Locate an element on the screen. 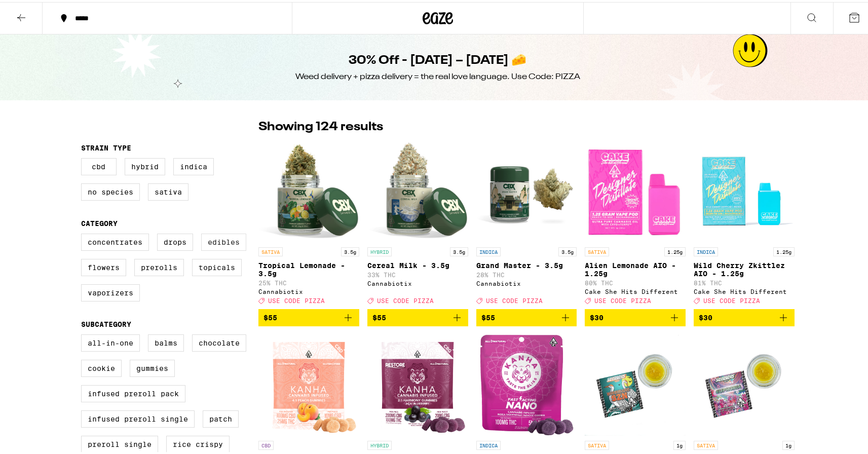 The image size is (868, 454). a: Open page for Wild Cherry Zkittlez AIO - 1.25g from Cake She Hits Different is located at coordinates (744, 223).